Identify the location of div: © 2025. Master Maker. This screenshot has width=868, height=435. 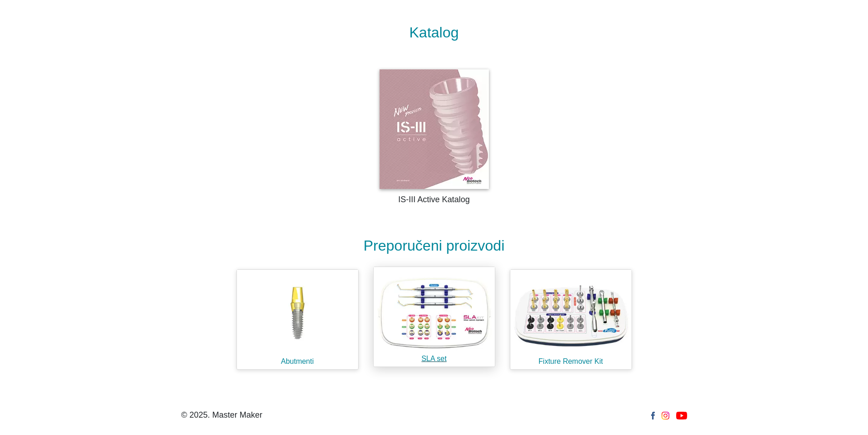
(222, 415).